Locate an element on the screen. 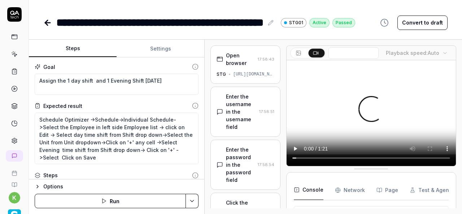  div: Steps is located at coordinates (50, 175).